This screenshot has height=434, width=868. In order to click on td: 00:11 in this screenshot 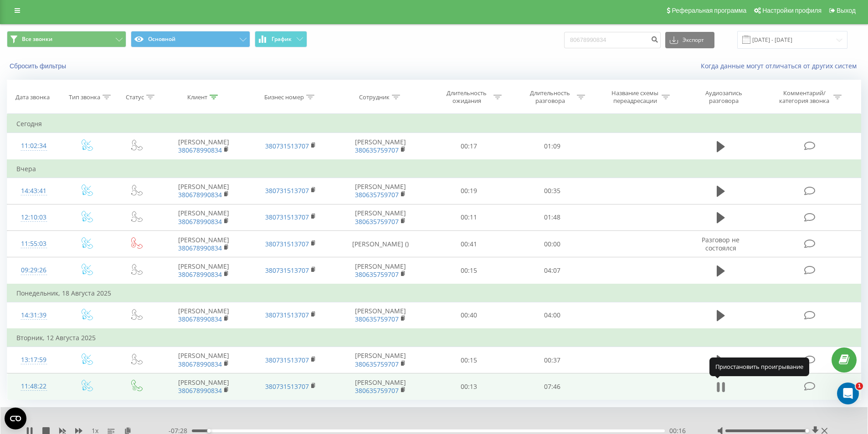, I will do `click(469, 217)`.